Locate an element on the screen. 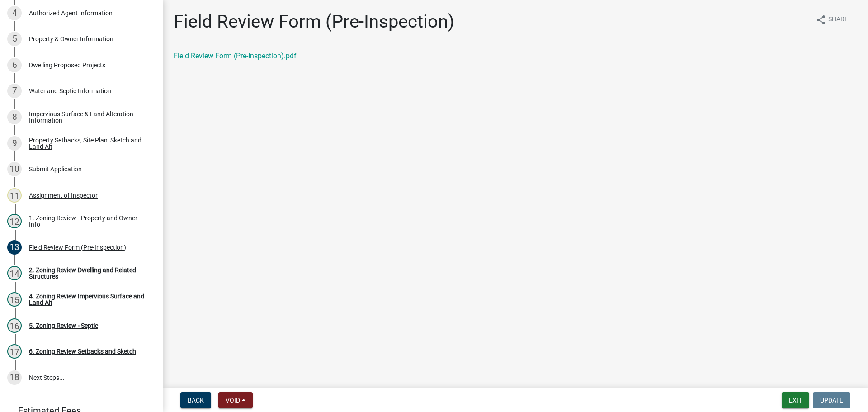 The image size is (868, 412). div: Property Setbacks, Site Plan, Sketch and Land Alt is located at coordinates (88, 144).